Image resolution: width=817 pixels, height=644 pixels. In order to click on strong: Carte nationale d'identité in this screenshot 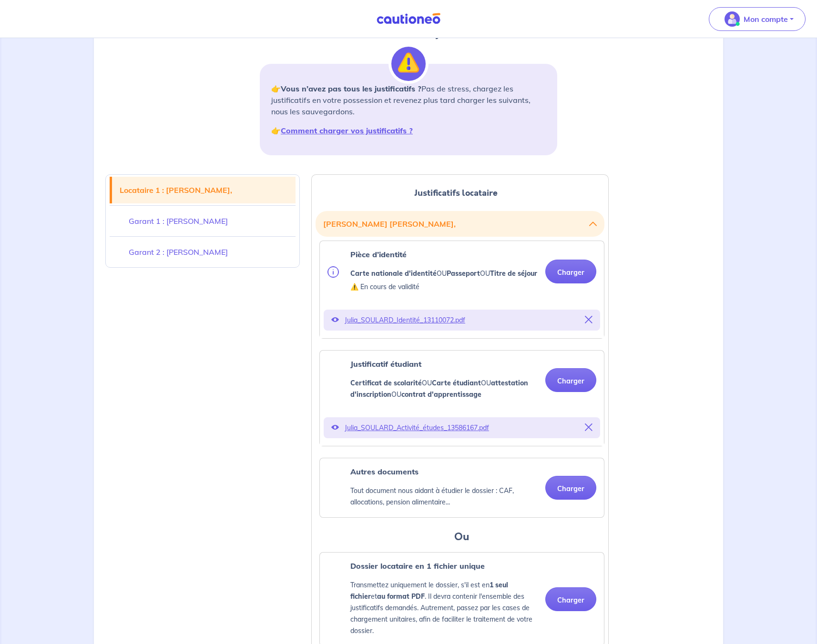, I will do `click(393, 274)`.